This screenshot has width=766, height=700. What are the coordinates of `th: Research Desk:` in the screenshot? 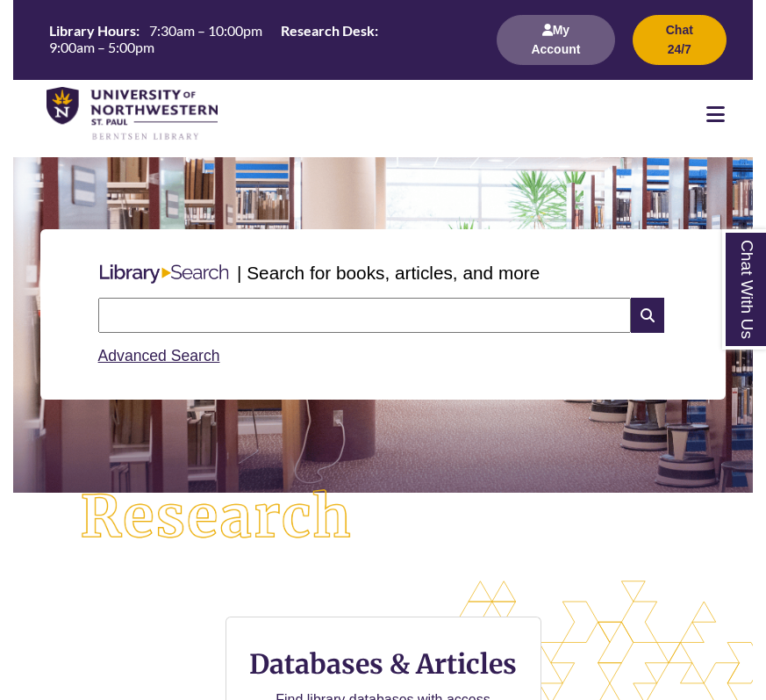 It's located at (328, 30).